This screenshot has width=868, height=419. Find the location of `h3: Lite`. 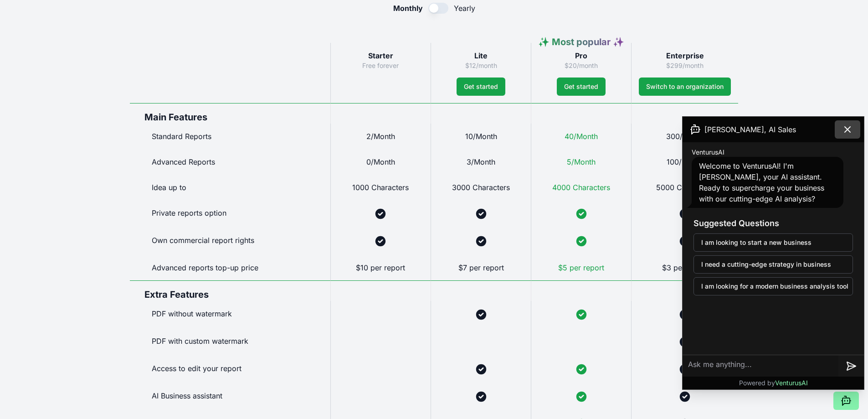

h3: Lite is located at coordinates (481, 56).